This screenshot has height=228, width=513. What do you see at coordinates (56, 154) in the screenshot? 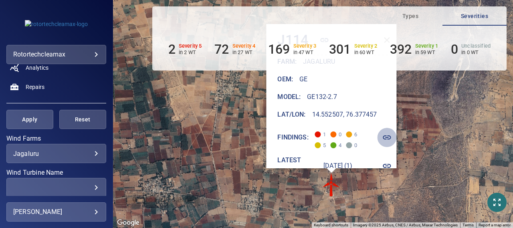
I see `div: Wind Farms` at bounding box center [56, 154].